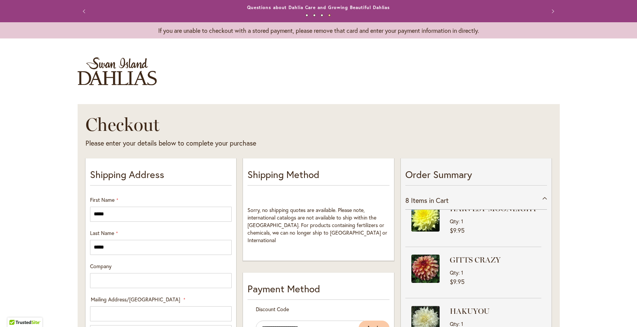  I want to click on span: Discount Code, so click(272, 309).